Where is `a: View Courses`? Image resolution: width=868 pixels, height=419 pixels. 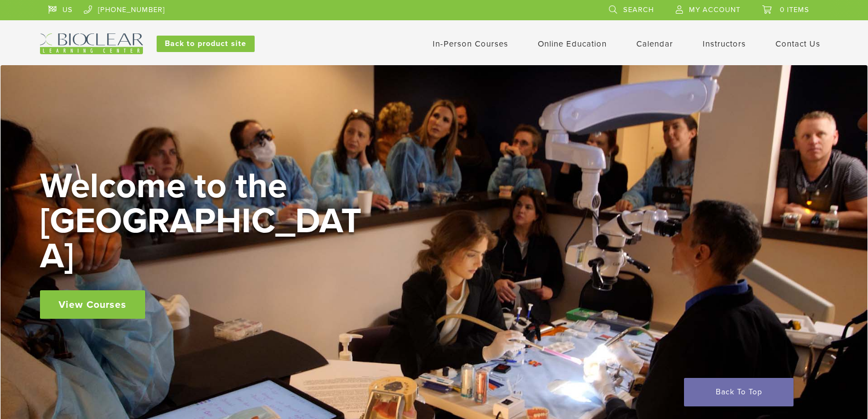 a: View Courses is located at coordinates (93, 305).